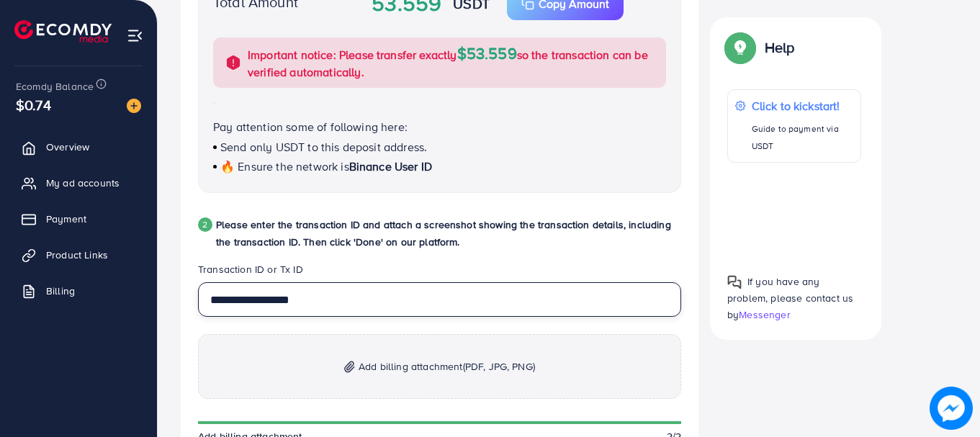 The width and height of the screenshot is (980, 437). Describe the element at coordinates (449, 233) in the screenshot. I see `p: Please enter the transaction ID and attach a screenshot showing the transaction details, includin...` at that location.